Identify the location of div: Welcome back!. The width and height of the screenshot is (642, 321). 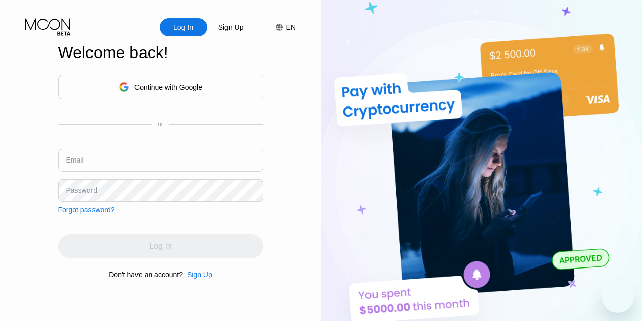
(161, 53).